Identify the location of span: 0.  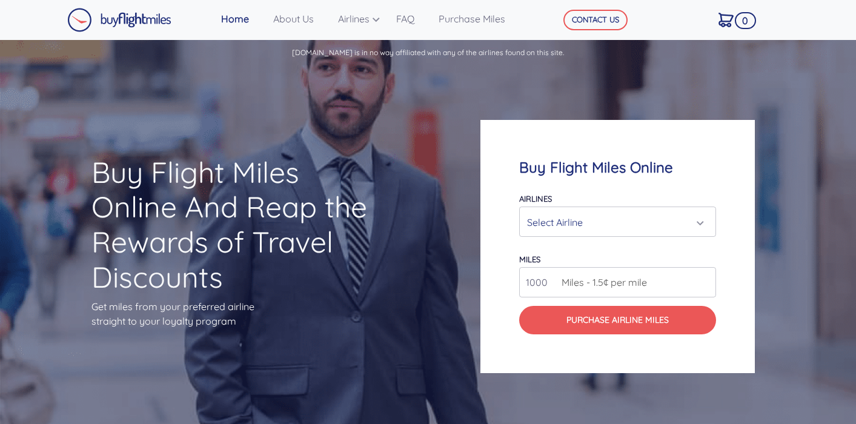
(745, 21).